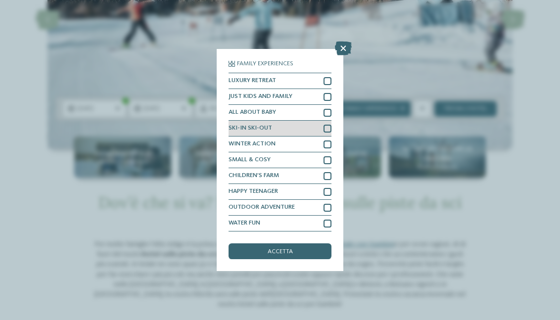 This screenshot has width=560, height=320. Describe the element at coordinates (260, 96) in the screenshot. I see `span: JUST KIDS AND FAMILY` at that location.